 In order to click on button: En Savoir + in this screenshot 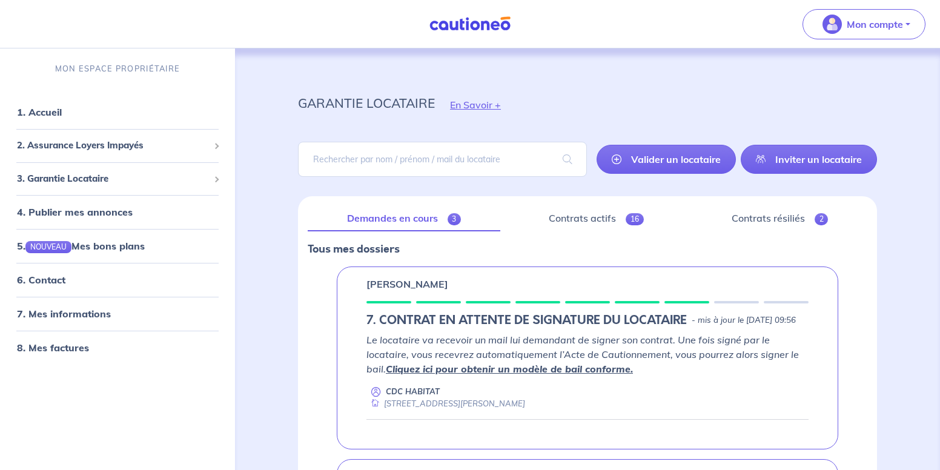, I will do `click(476, 105)`.